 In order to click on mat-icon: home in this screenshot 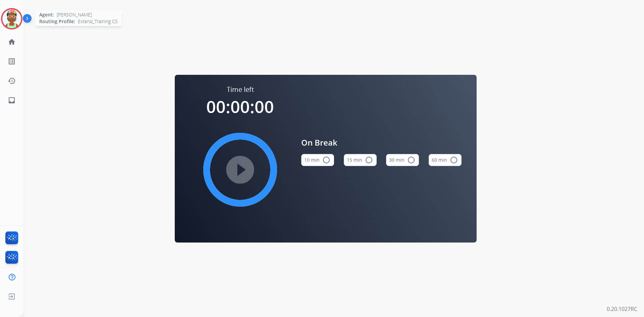, I will do `click(12, 42)`.